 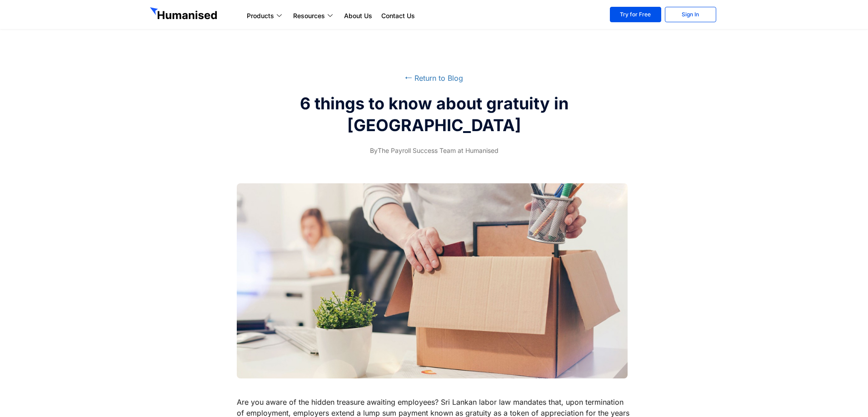 What do you see at coordinates (434, 78) in the screenshot?
I see `a: ⭠ Return to Blog` at bounding box center [434, 78].